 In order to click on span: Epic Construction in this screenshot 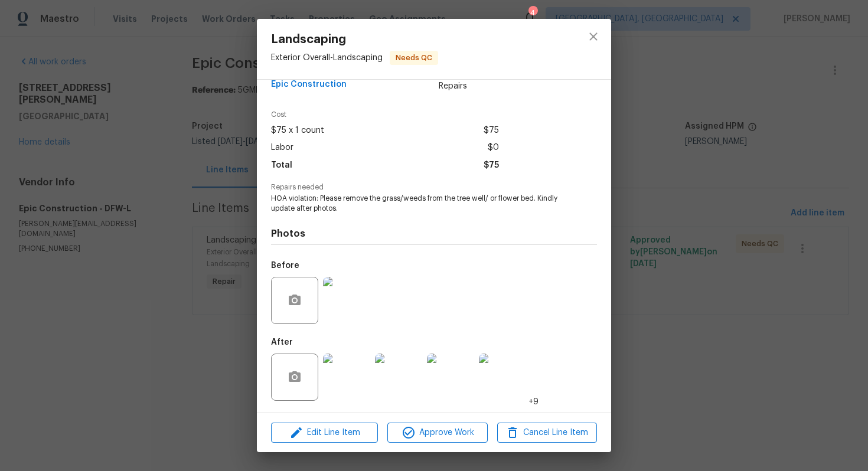, I will do `click(309, 84)`.